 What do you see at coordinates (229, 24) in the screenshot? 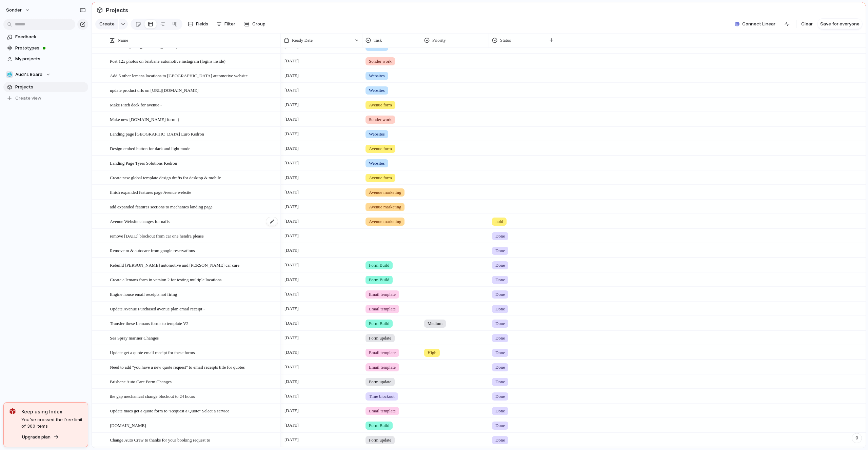
I see `span: Filter` at bounding box center [229, 24].